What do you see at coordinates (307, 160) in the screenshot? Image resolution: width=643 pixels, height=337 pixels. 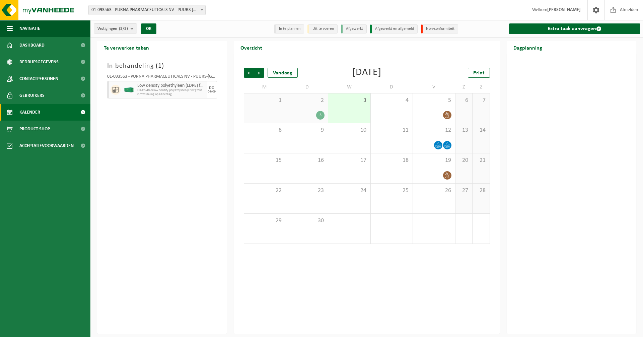 I see `span: 16` at bounding box center [307, 160].